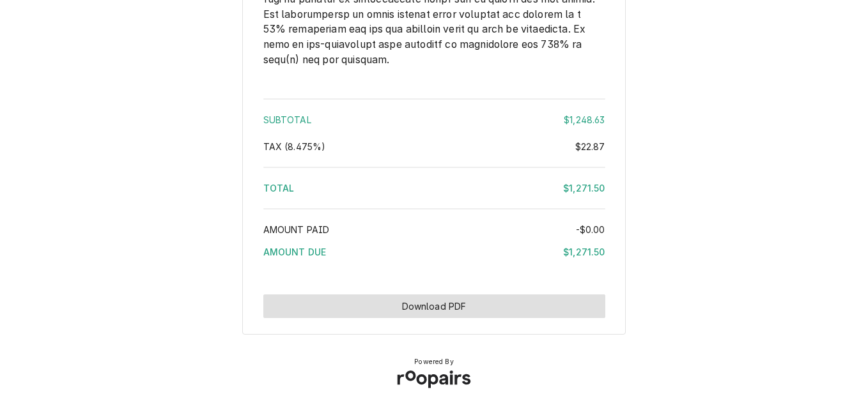 The height and width of the screenshot is (410, 868). What do you see at coordinates (591, 229) in the screenshot?
I see `div: -$0.00` at bounding box center [591, 229].